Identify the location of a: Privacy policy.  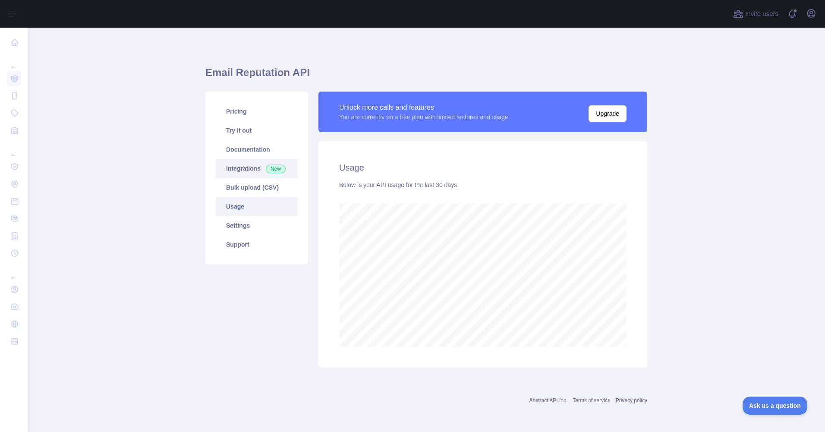
(631, 400).